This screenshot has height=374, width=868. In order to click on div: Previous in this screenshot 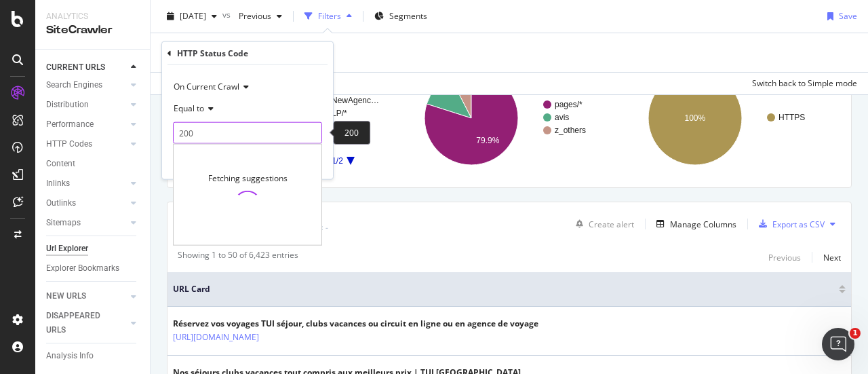, I will do `click(785, 258)`.